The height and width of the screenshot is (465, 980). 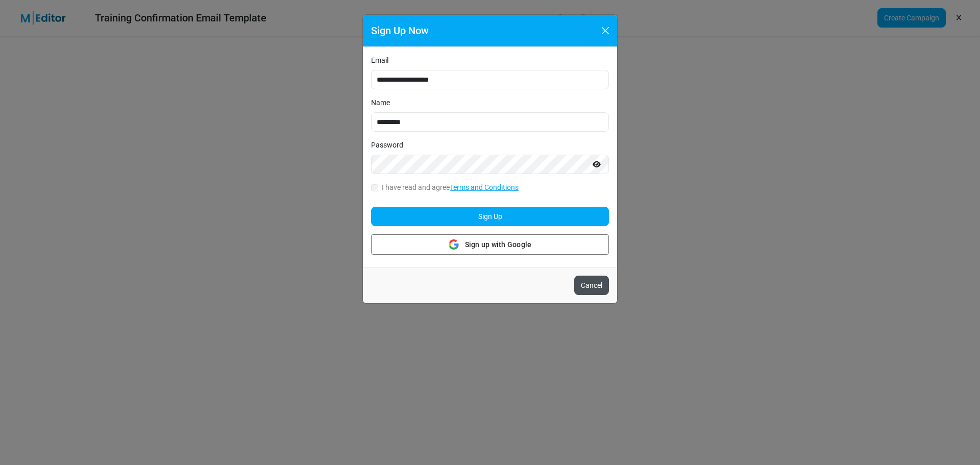 I want to click on label: Name, so click(x=380, y=102).